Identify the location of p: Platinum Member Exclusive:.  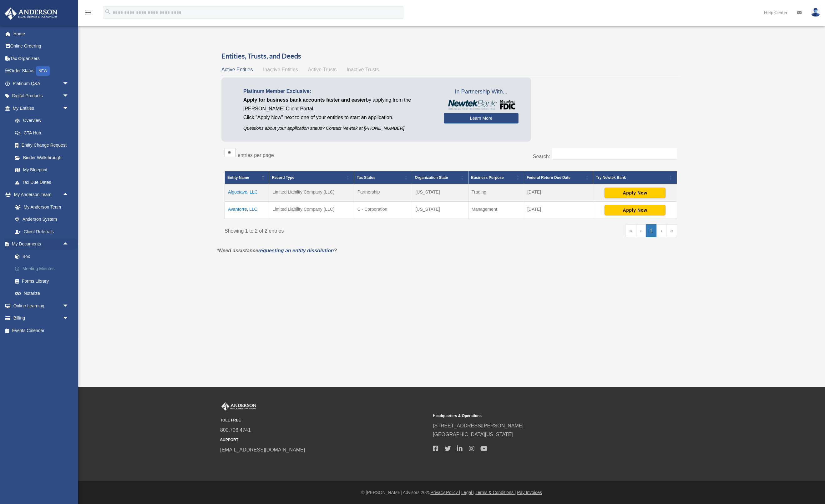
(339, 91).